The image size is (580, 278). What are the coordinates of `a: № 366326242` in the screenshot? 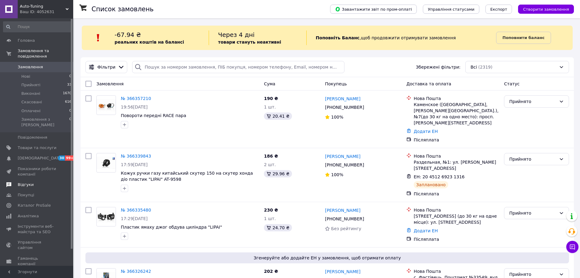 It's located at (136, 272).